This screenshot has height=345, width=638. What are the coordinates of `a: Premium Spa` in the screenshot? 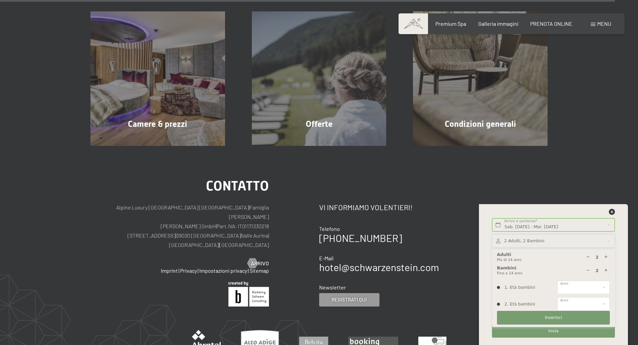 It's located at (450, 23).